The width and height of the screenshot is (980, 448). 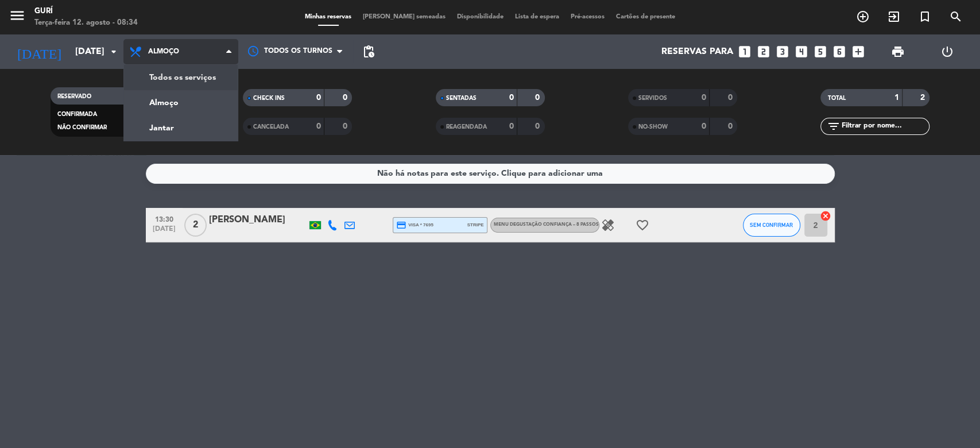 I want to click on i: add_box, so click(x=858, y=52).